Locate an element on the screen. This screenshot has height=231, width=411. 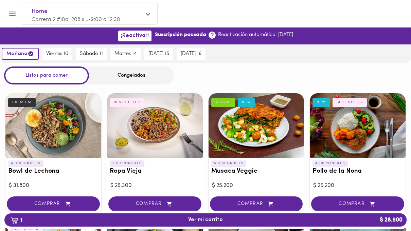
div: $ 31.800 is located at coordinates (53, 186).